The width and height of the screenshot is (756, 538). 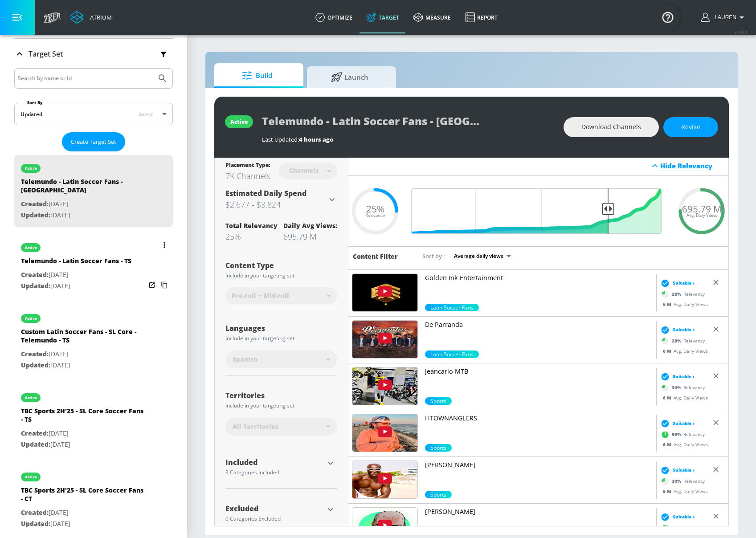 I want to click on a: Report, so click(x=481, y=18).